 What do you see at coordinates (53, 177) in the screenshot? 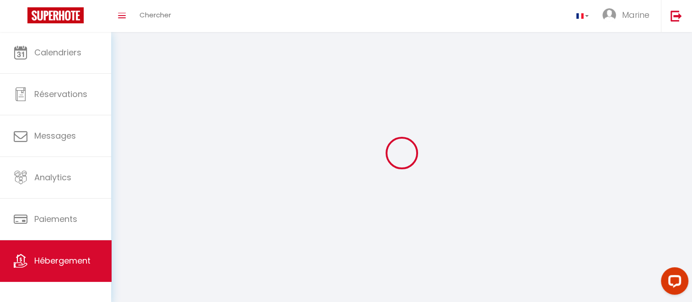
I see `span: Analytics` at bounding box center [53, 177].